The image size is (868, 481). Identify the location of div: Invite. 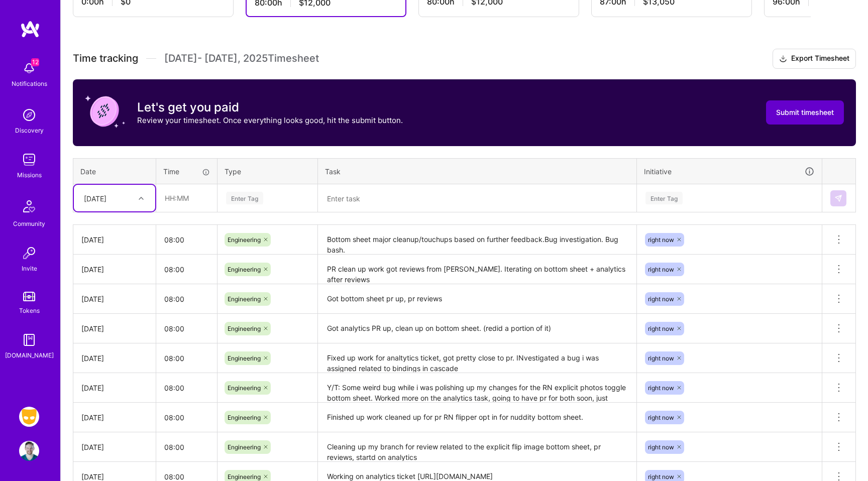
(29, 269).